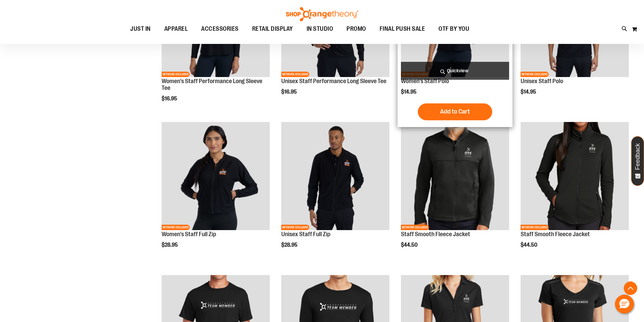 The width and height of the screenshot is (644, 322). What do you see at coordinates (631, 288) in the screenshot?
I see `button: Back To Top` at bounding box center [631, 288].